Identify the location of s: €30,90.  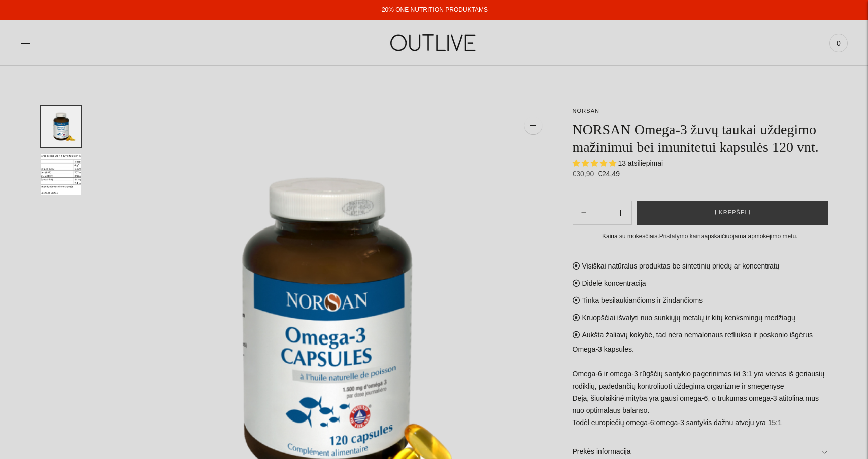
(584, 174).